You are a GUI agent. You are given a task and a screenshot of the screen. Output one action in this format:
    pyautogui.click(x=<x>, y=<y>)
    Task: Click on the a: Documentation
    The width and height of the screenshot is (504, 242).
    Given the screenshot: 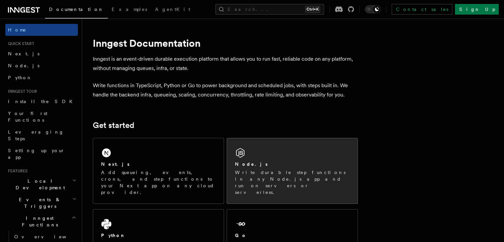 What is the action you would take?
    pyautogui.click(x=76, y=10)
    